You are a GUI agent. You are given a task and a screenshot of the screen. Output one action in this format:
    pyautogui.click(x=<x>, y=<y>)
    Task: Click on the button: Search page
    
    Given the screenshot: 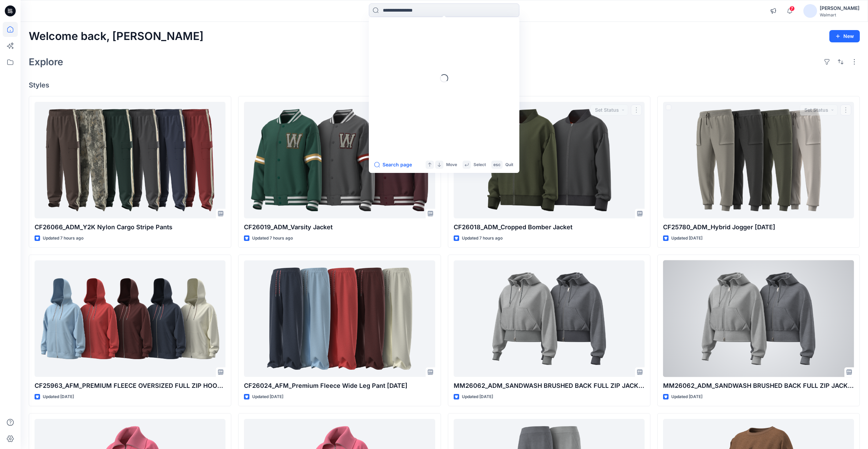 What is the action you would take?
    pyautogui.click(x=393, y=165)
    